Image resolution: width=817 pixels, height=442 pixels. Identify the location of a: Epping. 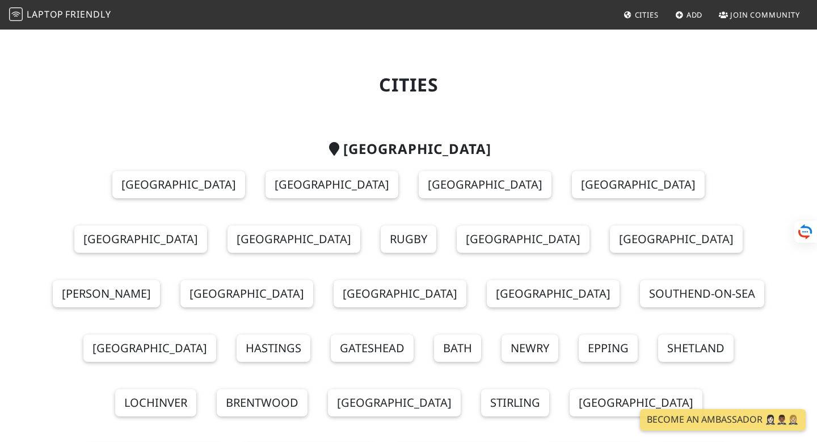
(609, 348).